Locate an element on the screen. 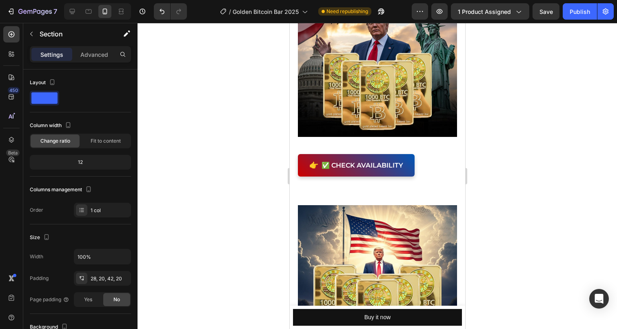 The height and width of the screenshot is (329, 617). span: Change ratio is located at coordinates (55, 141).